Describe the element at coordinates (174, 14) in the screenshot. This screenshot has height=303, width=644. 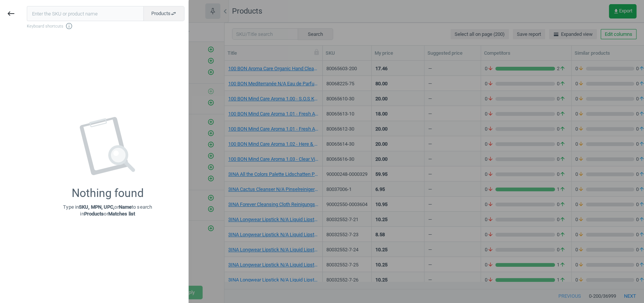
I see `i: swap_horiz` at that location.